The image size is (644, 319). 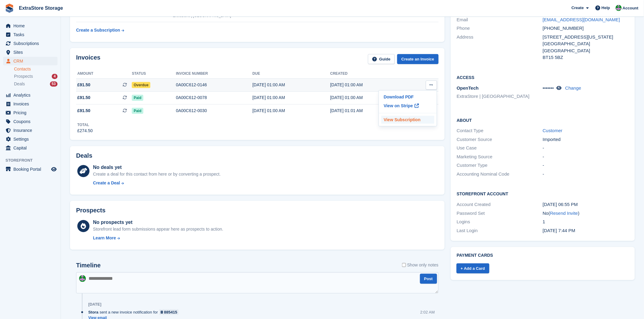 What do you see at coordinates (54, 84) in the screenshot?
I see `div: 53` at bounding box center [54, 84].